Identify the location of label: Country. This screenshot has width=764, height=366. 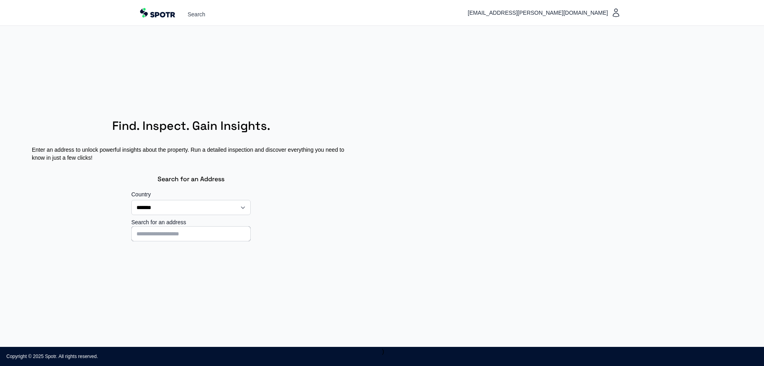
(191, 194).